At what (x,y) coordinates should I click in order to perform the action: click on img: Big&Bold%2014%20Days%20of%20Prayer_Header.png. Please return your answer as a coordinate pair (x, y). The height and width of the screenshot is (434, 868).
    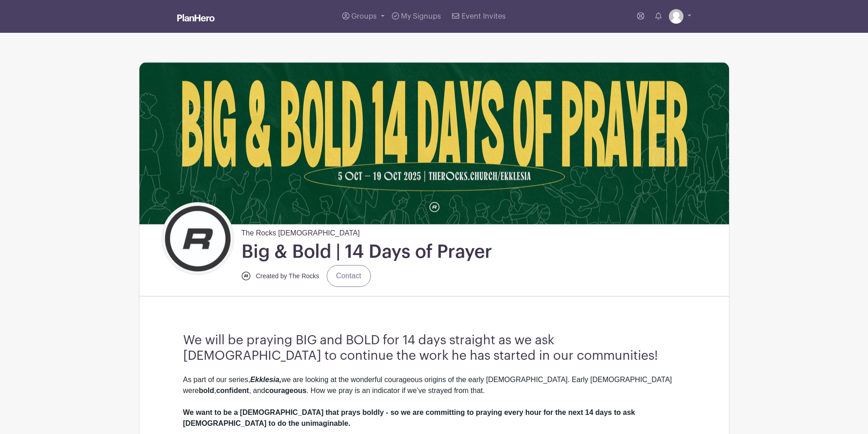
    Looking at the image, I should click on (434, 143).